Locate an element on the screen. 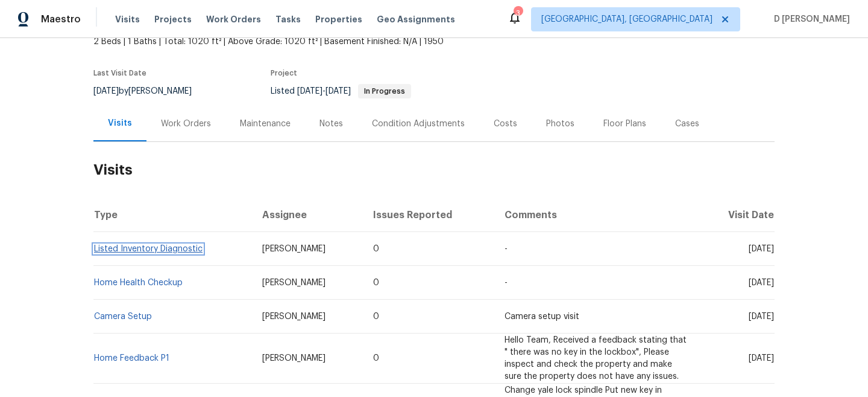  div: Condition Adjustments is located at coordinates (418, 124).